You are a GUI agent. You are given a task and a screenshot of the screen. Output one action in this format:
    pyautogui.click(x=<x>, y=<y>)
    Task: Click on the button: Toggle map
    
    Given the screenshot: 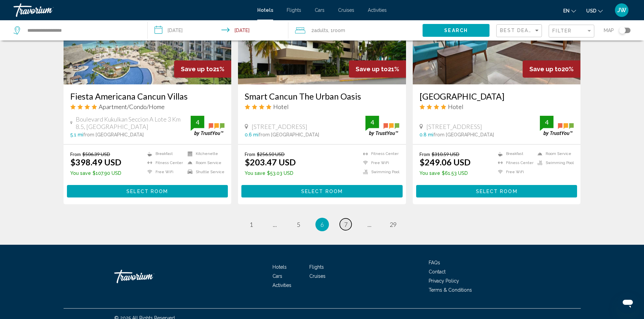 What is the action you would take?
    pyautogui.click(x=622, y=30)
    